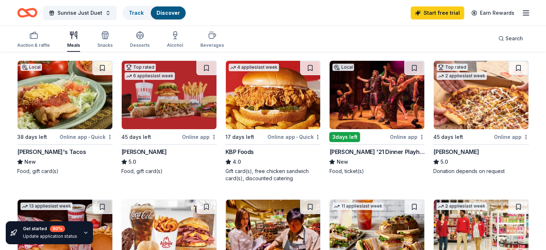 The image size is (546, 250). Describe the element at coordinates (80, 13) in the screenshot. I see `button: Sunrise Just Duet` at that location.